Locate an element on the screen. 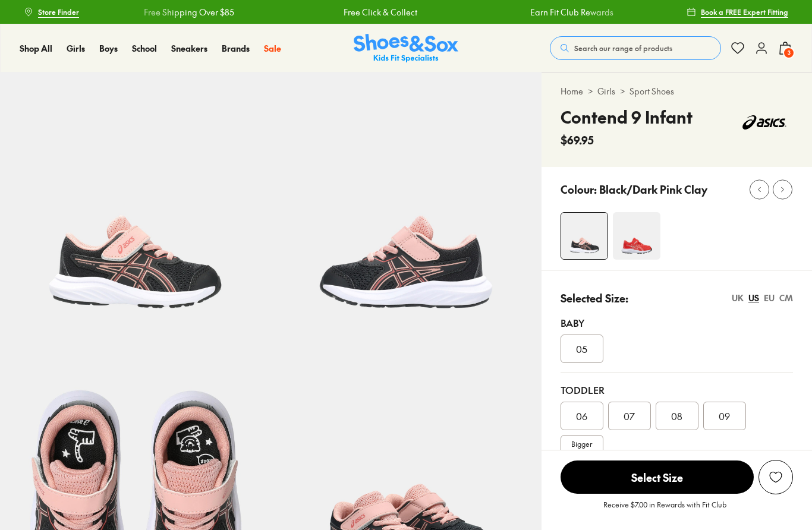  span: Search our range of products is located at coordinates (623, 48).